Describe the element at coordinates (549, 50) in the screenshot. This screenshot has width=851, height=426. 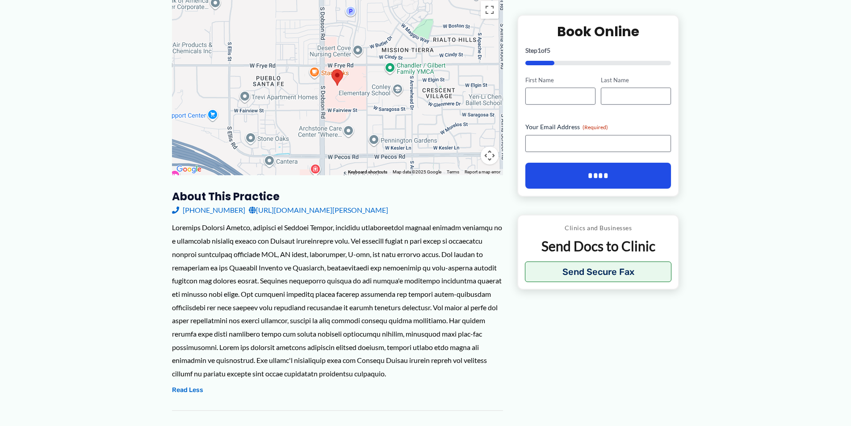
I see `span: 5` at that location.